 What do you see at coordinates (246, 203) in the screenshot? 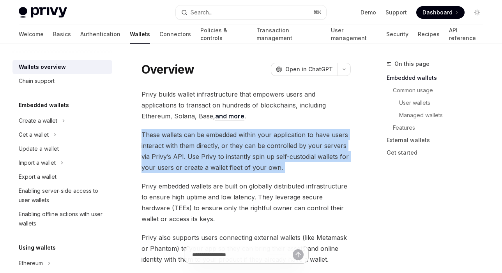
I see `span: Privy embedded wallets are built on globally distributed infrastructure to ensure high uptime and...` at bounding box center [246, 203].